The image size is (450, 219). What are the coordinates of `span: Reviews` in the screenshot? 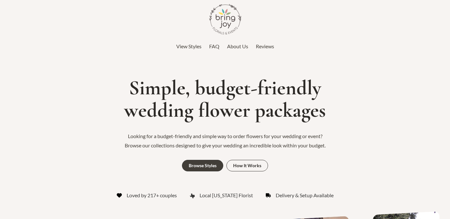 It's located at (265, 46).